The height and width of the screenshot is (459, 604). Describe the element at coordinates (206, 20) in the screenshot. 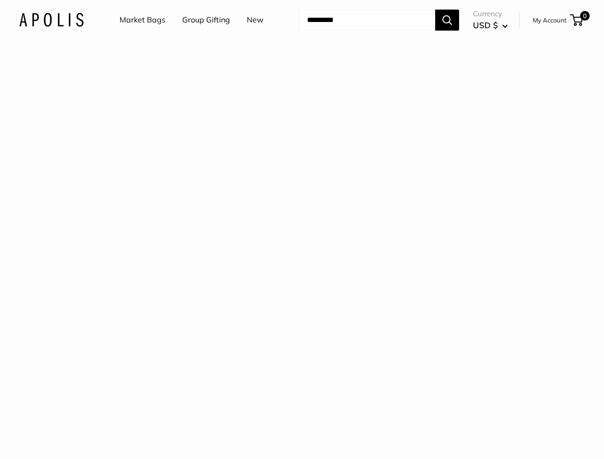

I see `a: Group Gifting` at that location.